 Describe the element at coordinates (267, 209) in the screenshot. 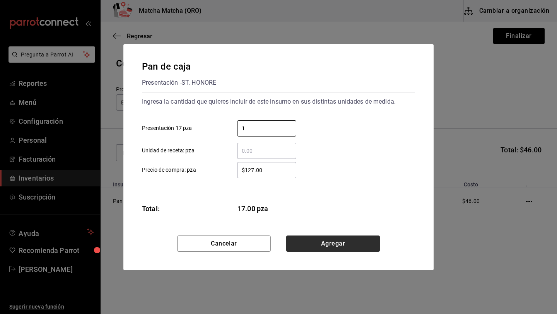

I see `span: 17.00 pza` at that location.